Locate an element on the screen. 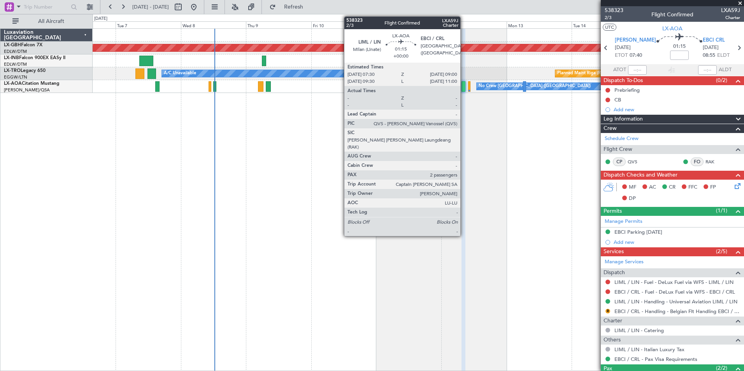 Image resolution: width=744 pixels, height=371 pixels. span: ALDT is located at coordinates (725, 70).